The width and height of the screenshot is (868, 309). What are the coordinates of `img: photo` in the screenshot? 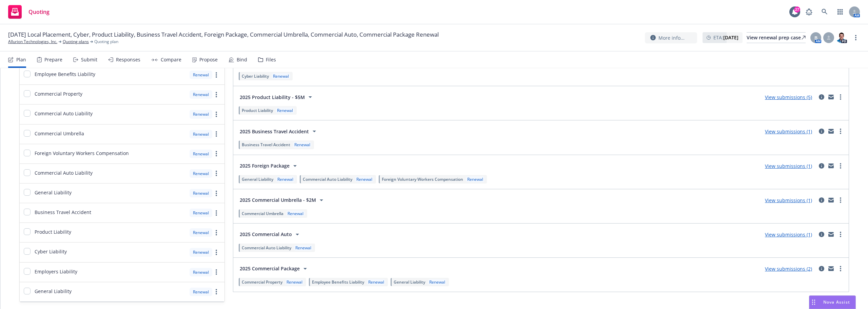 It's located at (842, 38).